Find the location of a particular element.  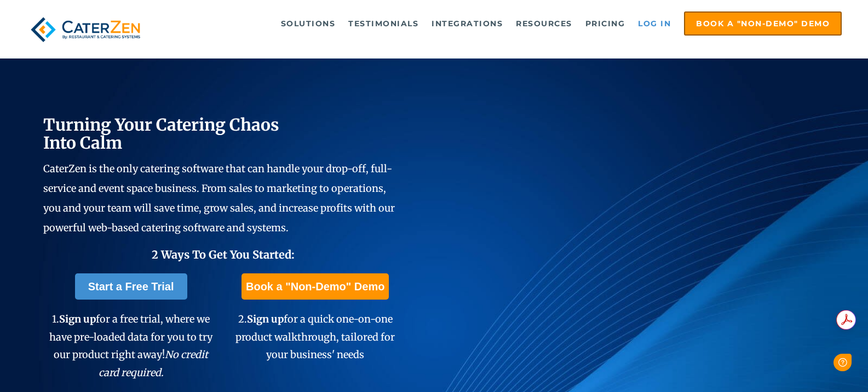

a: Testimonials is located at coordinates (383, 23).